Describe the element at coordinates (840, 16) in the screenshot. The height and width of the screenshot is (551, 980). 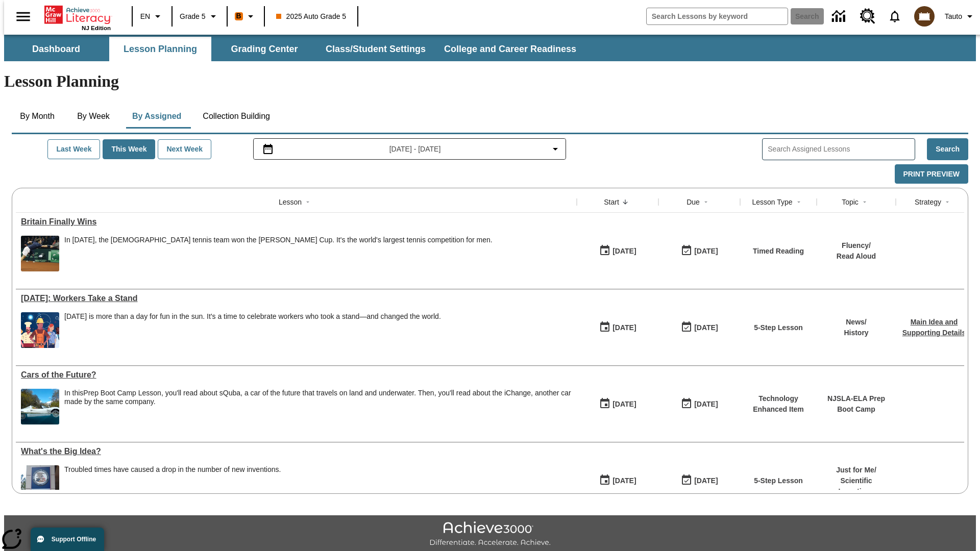
I see `a: Data Center` at that location.